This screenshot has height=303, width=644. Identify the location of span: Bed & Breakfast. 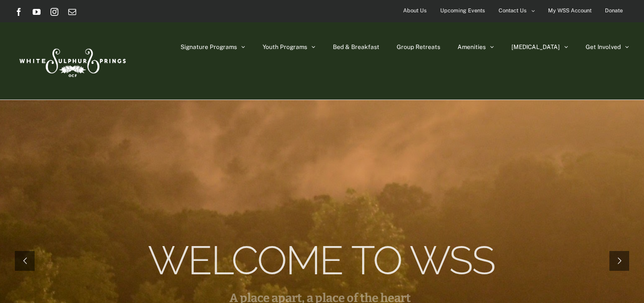
(356, 47).